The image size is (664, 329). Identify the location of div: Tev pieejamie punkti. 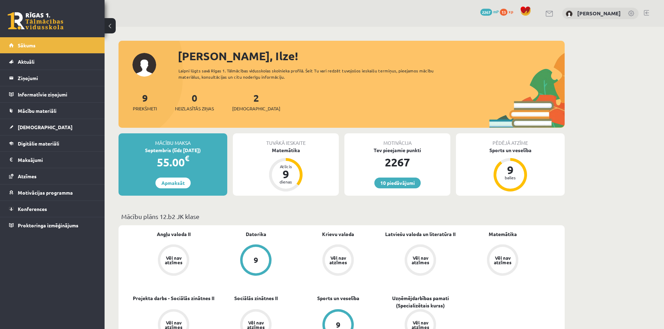
(397, 150).